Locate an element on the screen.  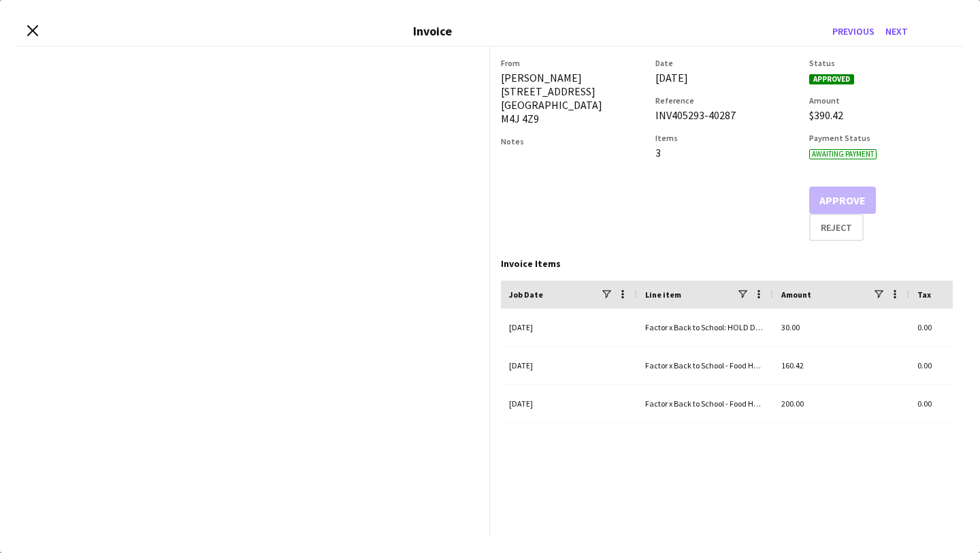
h3: Date is located at coordinates (727, 62).